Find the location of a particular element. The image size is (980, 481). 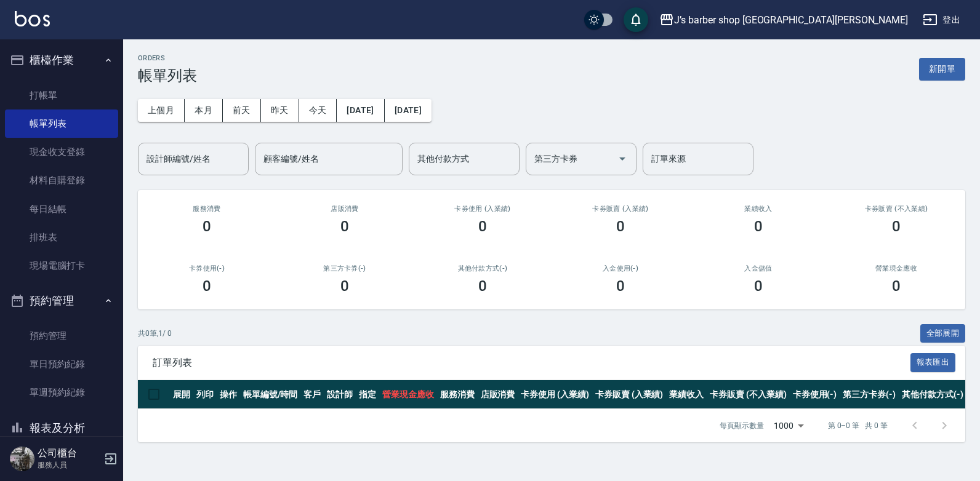

a: 新開單 is located at coordinates (942, 68).